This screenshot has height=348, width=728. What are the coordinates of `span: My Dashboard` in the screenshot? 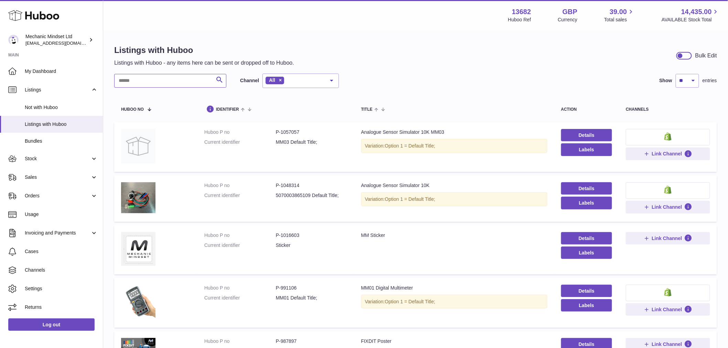 It's located at (61, 71).